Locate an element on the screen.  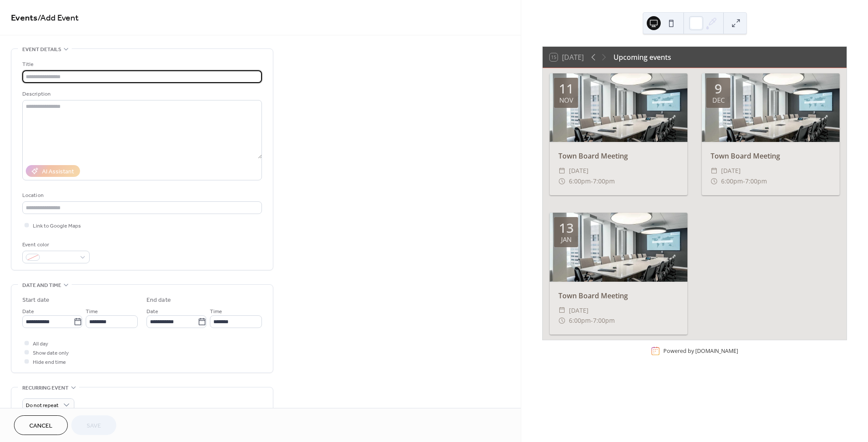
div: Jan is located at coordinates (567, 239).